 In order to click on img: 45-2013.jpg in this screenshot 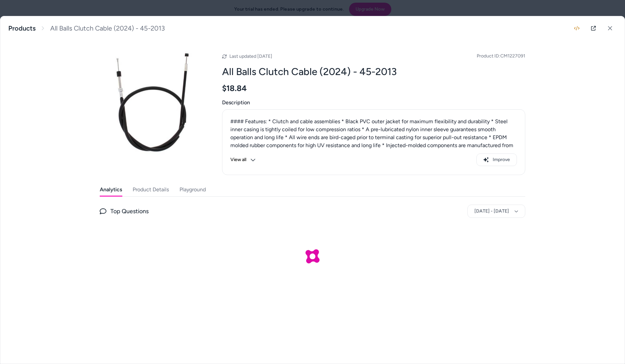, I will do `click(153, 101)`.